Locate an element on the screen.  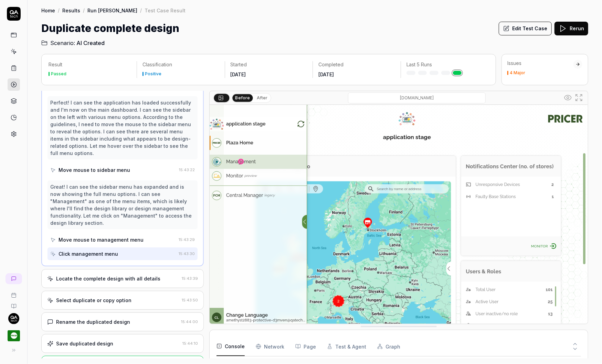
div: Move mouse to management menu is located at coordinates (100, 240).